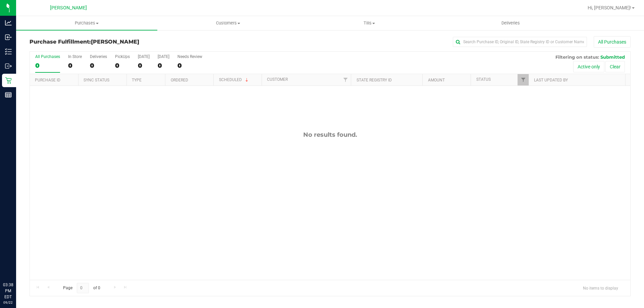 This screenshot has height=308, width=644. Describe the element at coordinates (369, 23) in the screenshot. I see `span: Tills` at that location.